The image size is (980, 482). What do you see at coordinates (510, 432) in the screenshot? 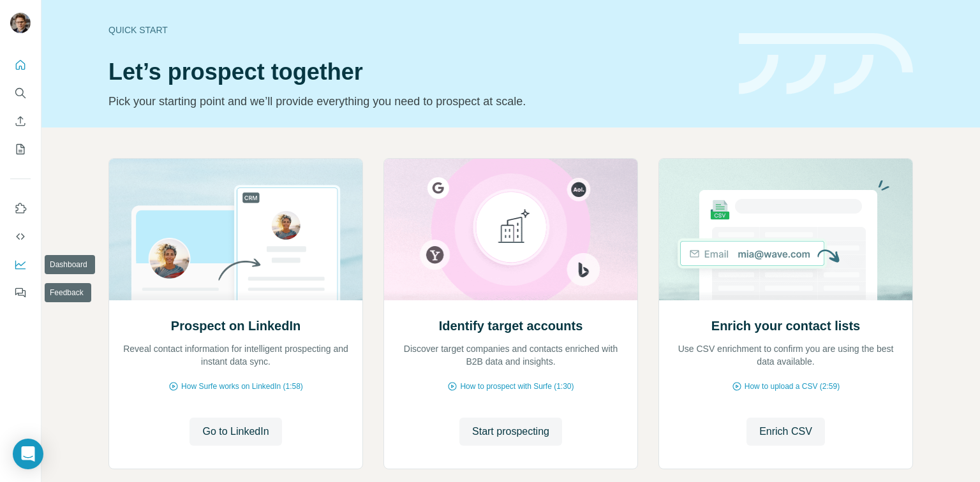
I see `span: Start prospecting` at bounding box center [510, 432].